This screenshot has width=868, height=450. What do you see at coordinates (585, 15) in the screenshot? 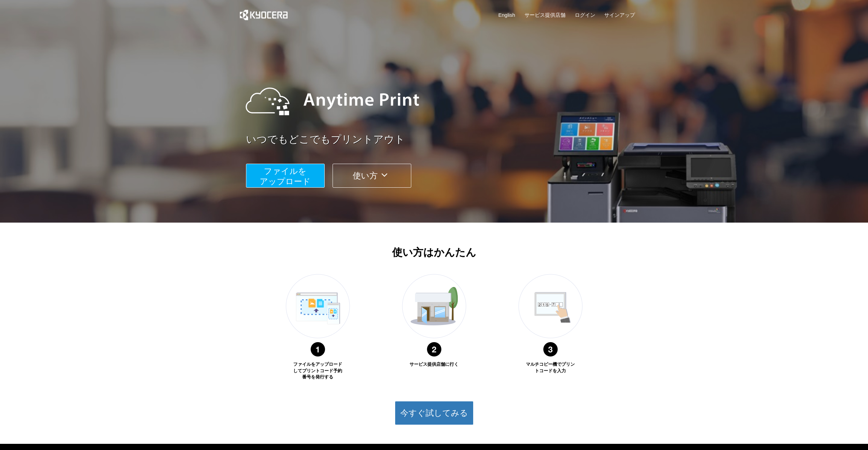
I see `a: ログイン` at bounding box center [585, 15].